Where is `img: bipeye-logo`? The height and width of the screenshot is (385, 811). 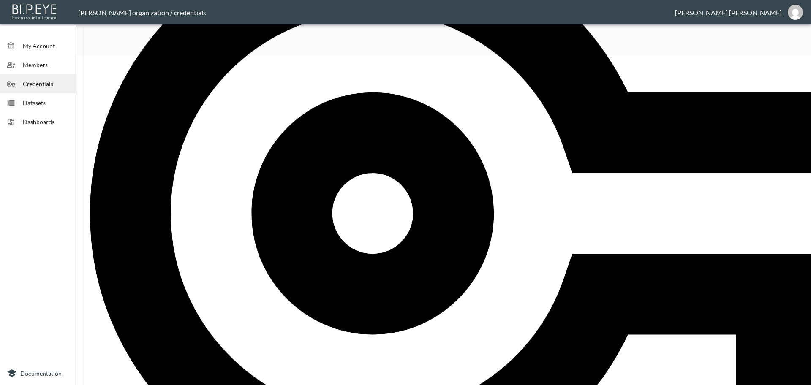
img: bipeye-logo is located at coordinates (35, 11).